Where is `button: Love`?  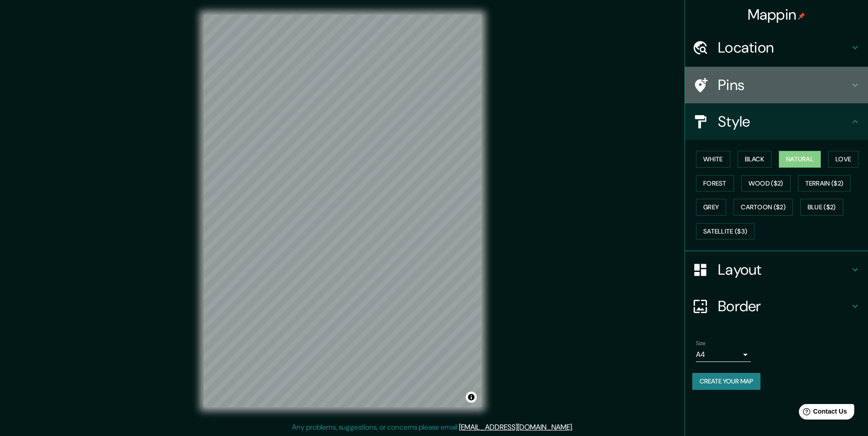
button: Love is located at coordinates (843, 159).